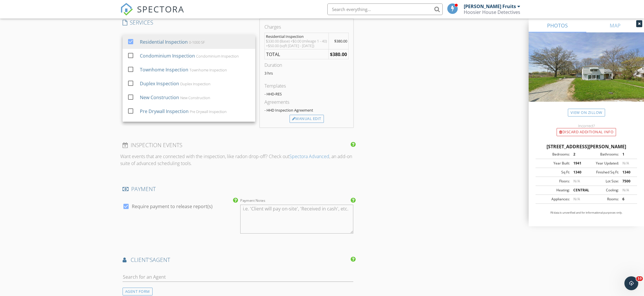 The image size is (644, 296). Describe the element at coordinates (307, 65) in the screenshot. I see `div: Duration` at that location.